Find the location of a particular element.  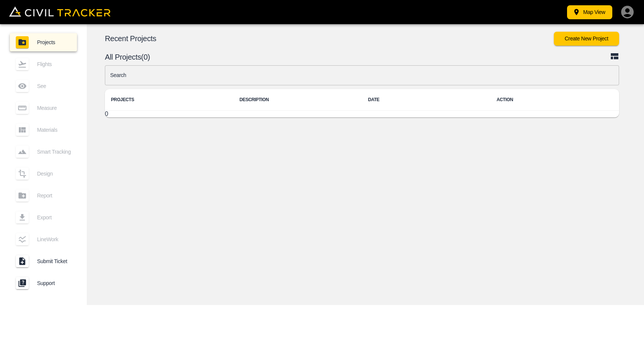

tbody: 0 is located at coordinates (362, 114).